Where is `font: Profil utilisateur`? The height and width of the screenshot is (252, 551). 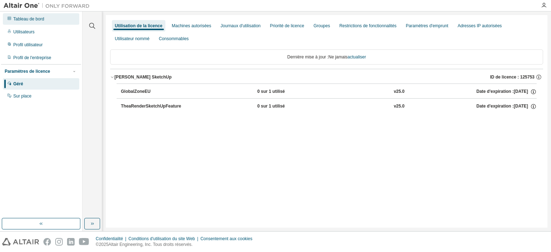 font: Profil utilisateur is located at coordinates (28, 45).